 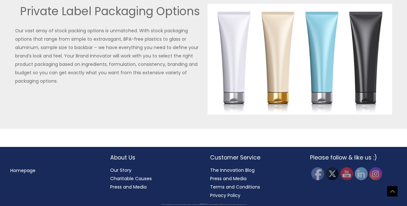 What do you see at coordinates (225, 195) in the screenshot?
I see `a: Privacy Policy` at bounding box center [225, 195].